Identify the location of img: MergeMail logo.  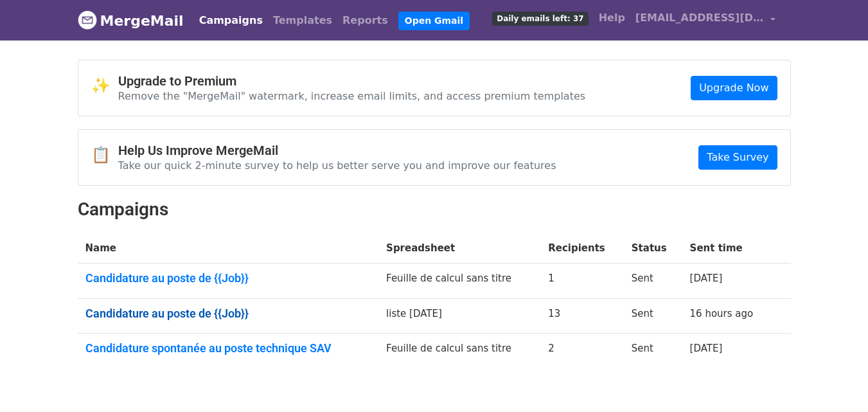
(88, 20).